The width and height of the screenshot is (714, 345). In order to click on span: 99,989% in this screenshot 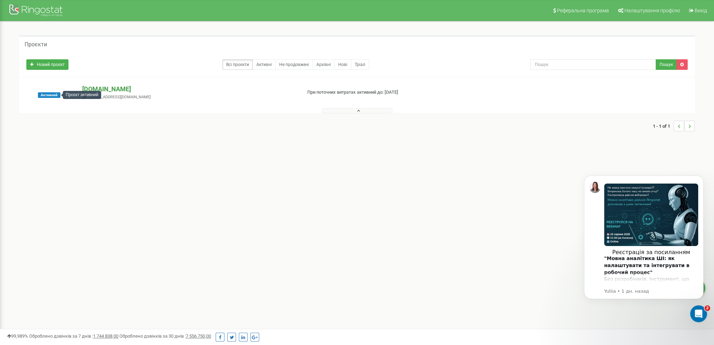, I will do `click(18, 336)`.